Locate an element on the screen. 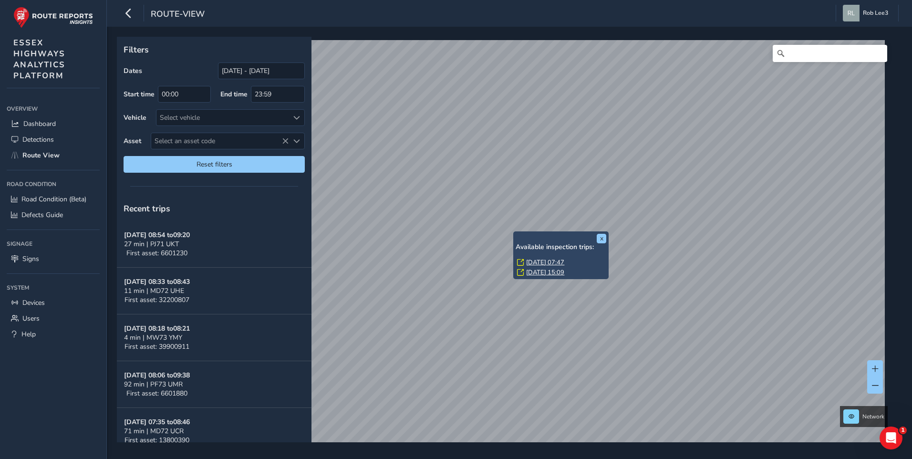  span: Users is located at coordinates (31, 318).